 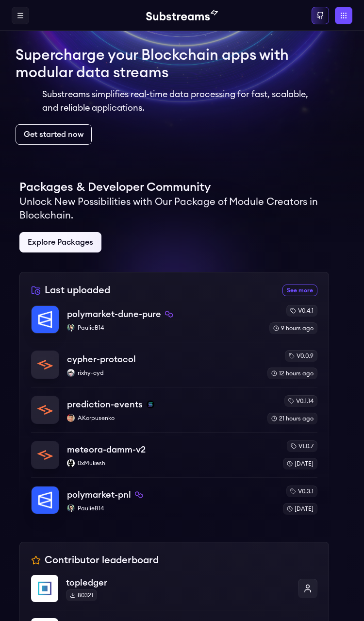 What do you see at coordinates (102, 360) in the screenshot?
I see `p: cypher-protocol` at bounding box center [102, 360].